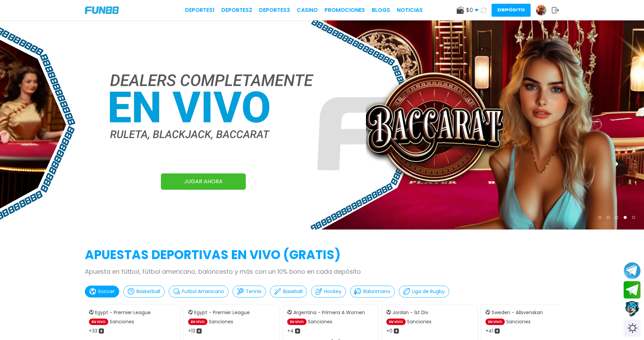  What do you see at coordinates (254, 292) in the screenshot?
I see `p: Tennis` at bounding box center [254, 292].